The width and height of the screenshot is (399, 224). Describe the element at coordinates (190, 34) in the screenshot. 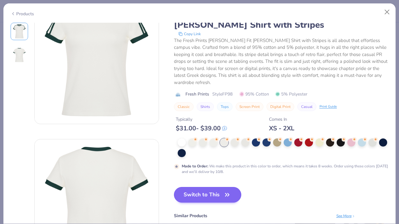

I see `button: copy to clipboard` at that location.